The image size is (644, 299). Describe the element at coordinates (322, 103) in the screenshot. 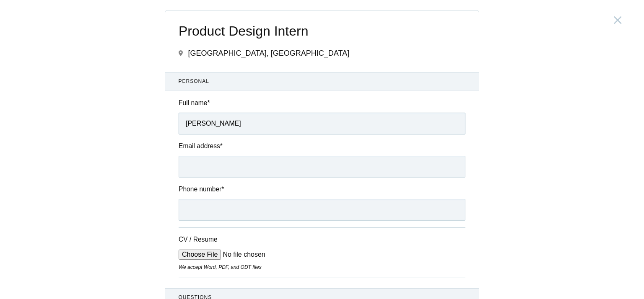

I see `label: Full name` at that location.